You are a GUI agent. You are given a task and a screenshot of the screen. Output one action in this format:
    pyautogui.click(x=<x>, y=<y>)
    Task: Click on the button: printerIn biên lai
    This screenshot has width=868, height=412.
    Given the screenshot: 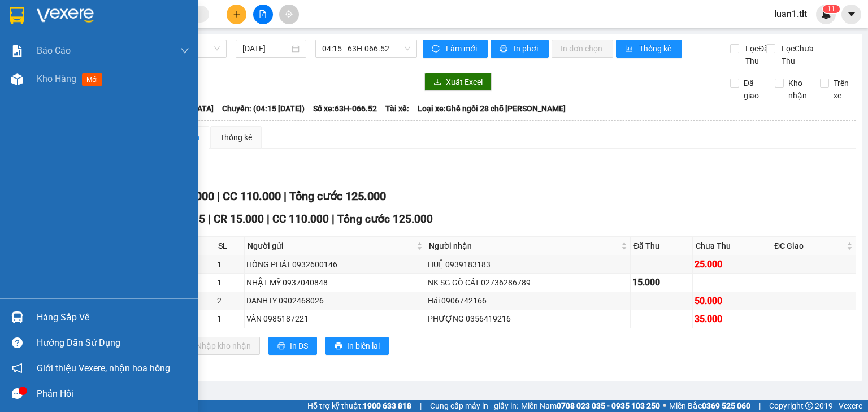 What is the action you would take?
    pyautogui.click(x=357, y=346)
    